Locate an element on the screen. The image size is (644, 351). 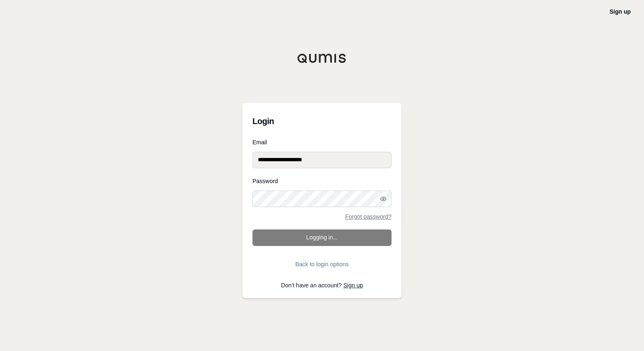
button: Back to login options is located at coordinates (322, 264).